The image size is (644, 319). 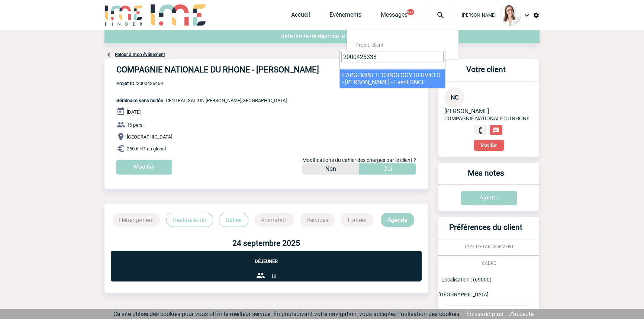 I want to click on a: En savoir plus, so click(x=485, y=314).